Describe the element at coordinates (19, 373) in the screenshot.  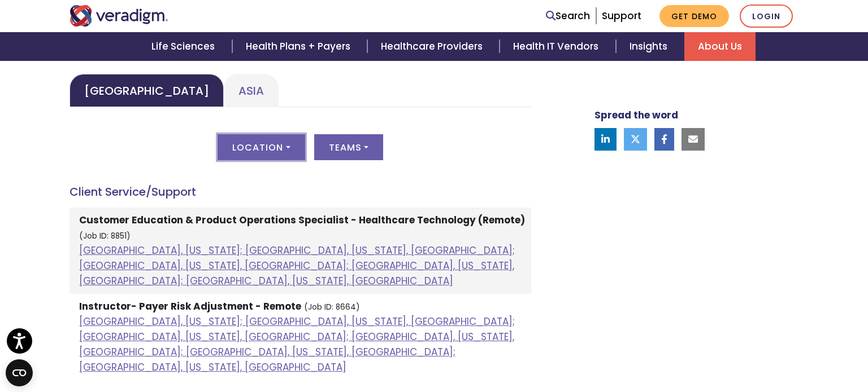
I see `button: Open CMP widget` at that location.